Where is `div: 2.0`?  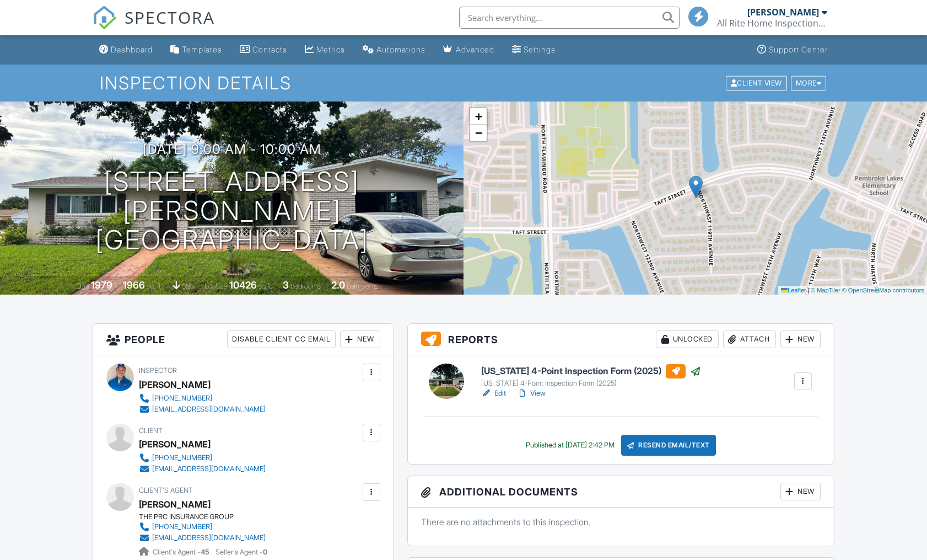 div: 2.0 is located at coordinates (338, 284).